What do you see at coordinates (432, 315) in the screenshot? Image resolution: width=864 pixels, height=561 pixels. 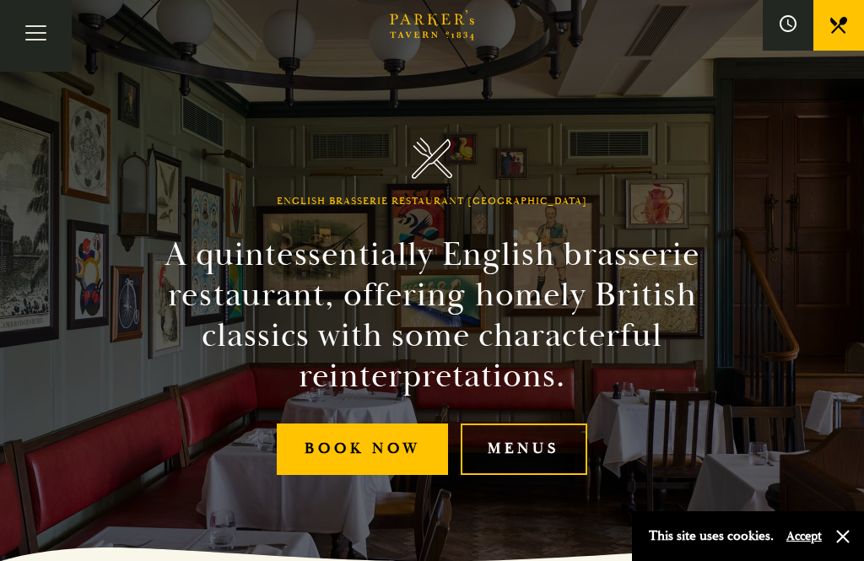 I see `h2: A quintessentially English brasserie restaurant, offering homely British classics with some chara...` at bounding box center [432, 315].